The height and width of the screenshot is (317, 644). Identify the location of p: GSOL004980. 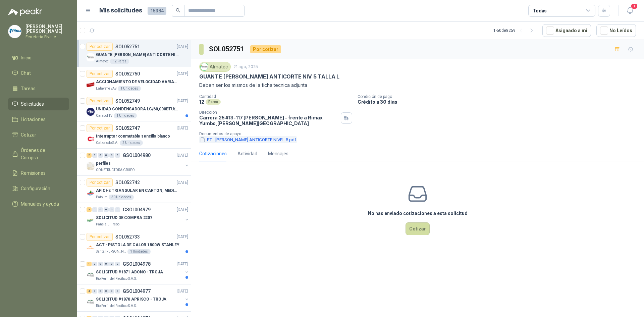
(137, 156).